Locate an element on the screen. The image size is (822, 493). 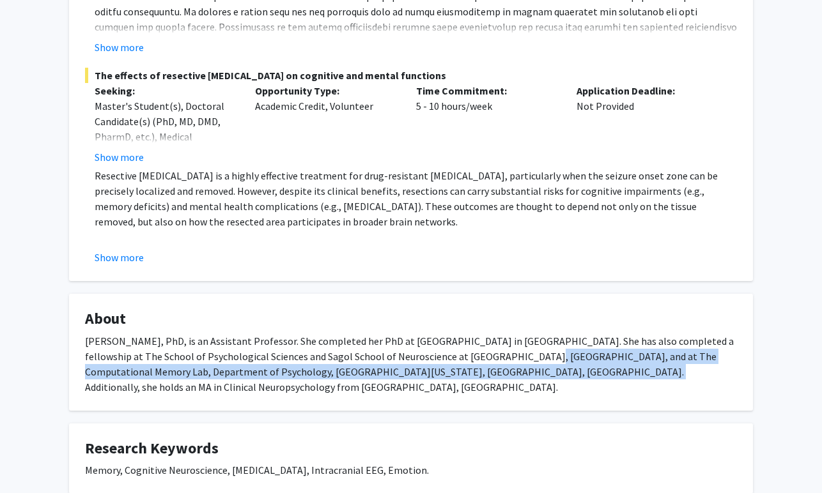
p: Opportunity Type: is located at coordinates (325, 91).